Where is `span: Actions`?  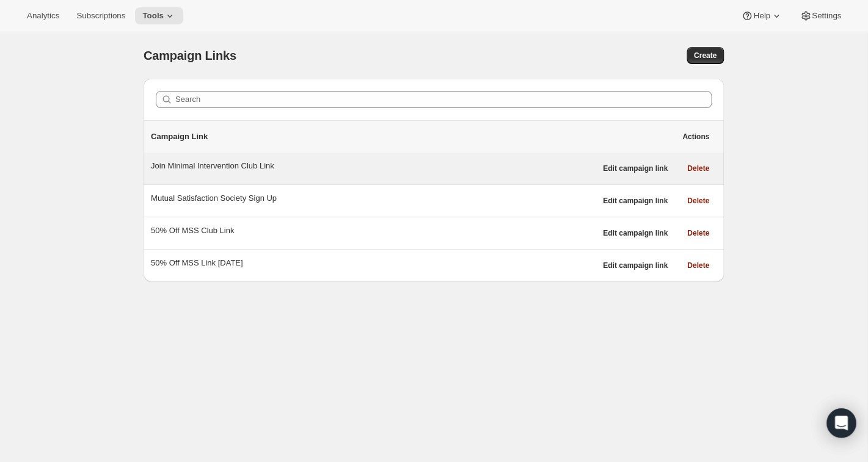
span: Actions is located at coordinates (696, 137).